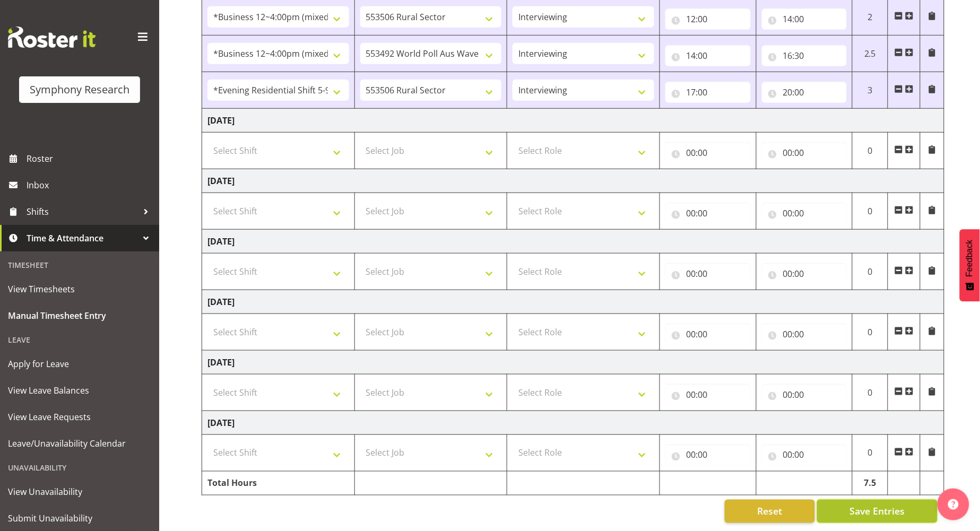 The image size is (980, 531). I want to click on span: View Leave Requests, so click(80, 417).